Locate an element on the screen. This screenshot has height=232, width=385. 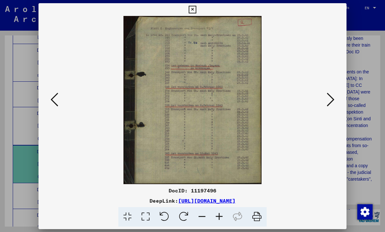
div: Change consent is located at coordinates (365, 211).